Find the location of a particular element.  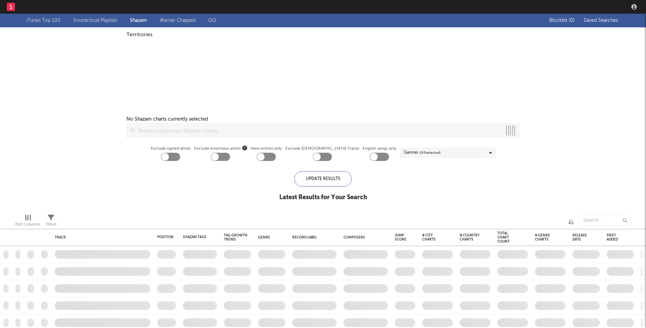

div: # Genre Charts is located at coordinates (545, 237).